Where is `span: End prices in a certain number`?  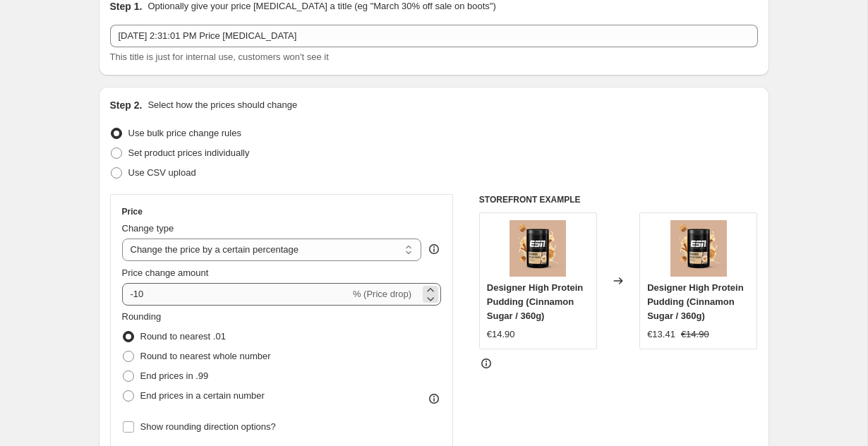 span: End prices in a certain number is located at coordinates (203, 395).